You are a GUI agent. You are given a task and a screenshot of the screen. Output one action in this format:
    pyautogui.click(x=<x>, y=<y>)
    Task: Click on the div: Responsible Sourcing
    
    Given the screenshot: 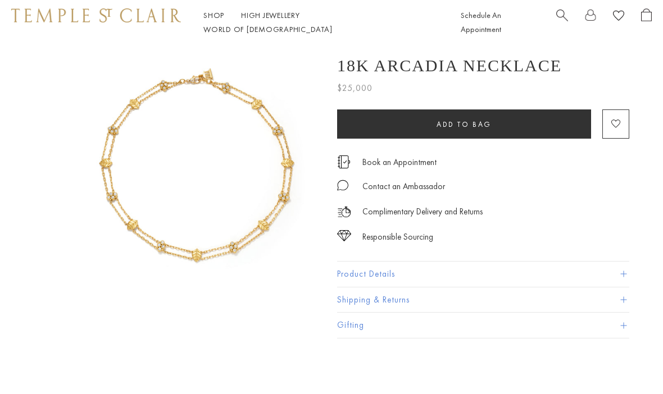 What is the action you would take?
    pyautogui.click(x=398, y=237)
    